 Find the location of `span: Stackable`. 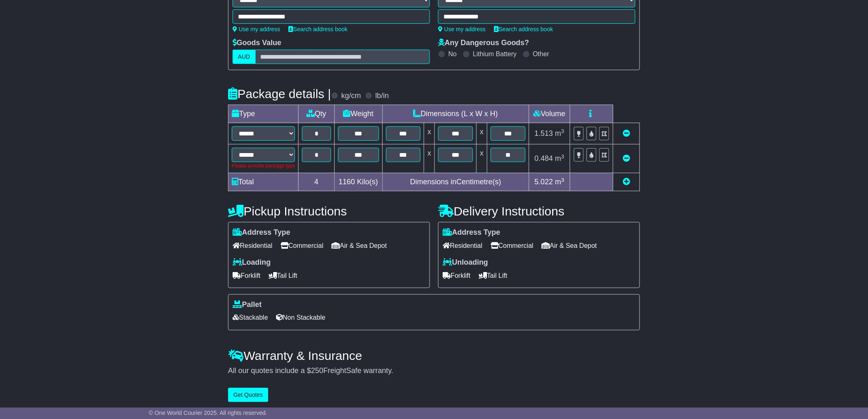

span: Stackable is located at coordinates (250, 317).